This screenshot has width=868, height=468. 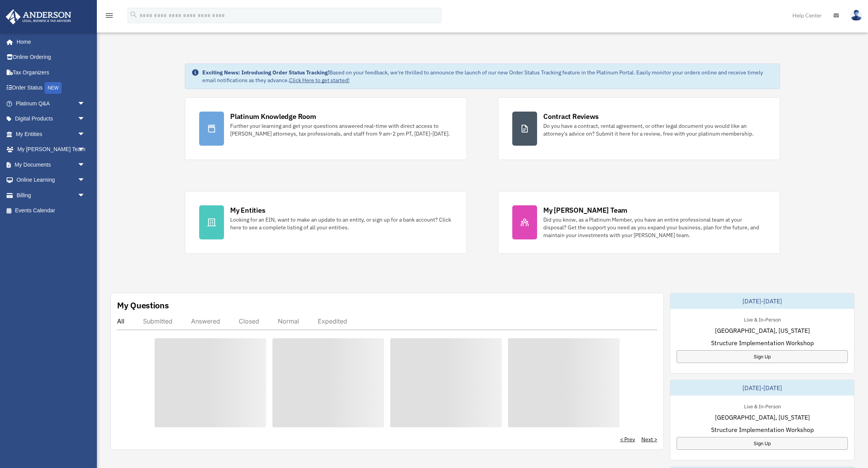 I want to click on a: My Documentsarrow_drop_down, so click(x=51, y=165).